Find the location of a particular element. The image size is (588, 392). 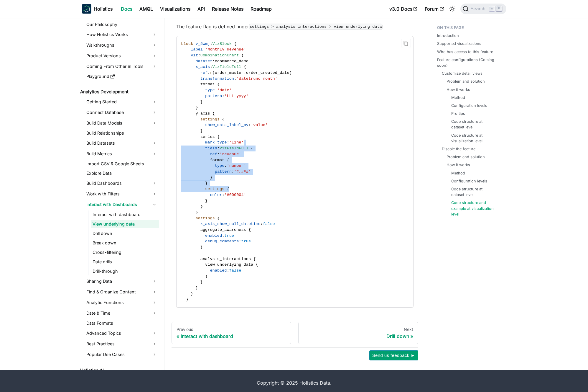

a: Analytics Development is located at coordinates (119, 92).